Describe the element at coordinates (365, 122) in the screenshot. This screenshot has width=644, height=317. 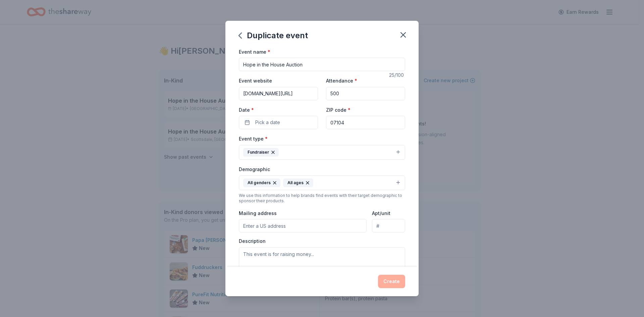
I see `input: 12345 (U.S. only)` at that location.